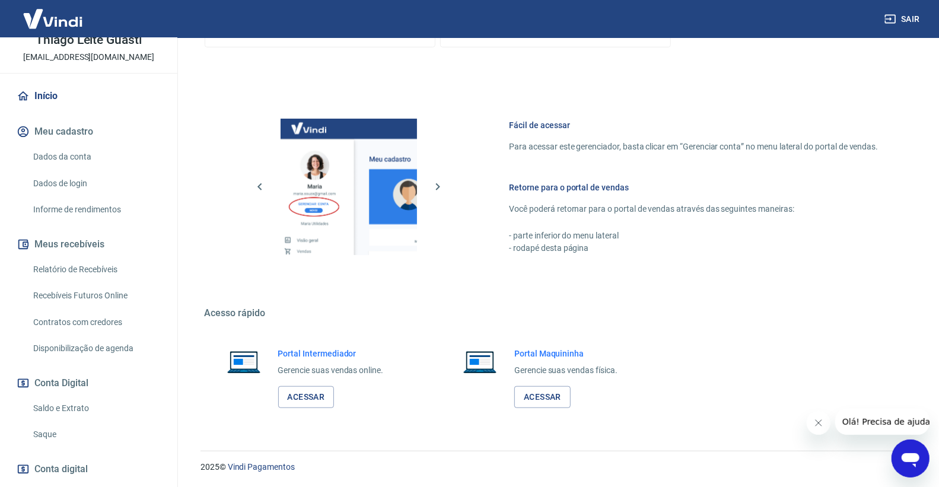 This screenshot has width=939, height=487. Describe the element at coordinates (96, 322) in the screenshot. I see `a: Contratos com credores` at that location.